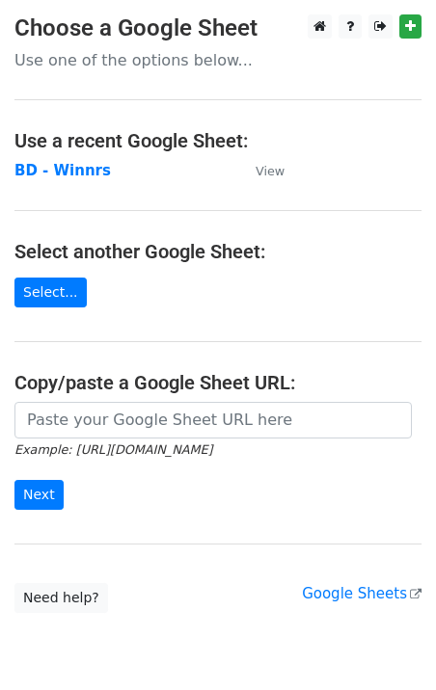  I want to click on h3: Choose a Google Sheet, so click(218, 28).